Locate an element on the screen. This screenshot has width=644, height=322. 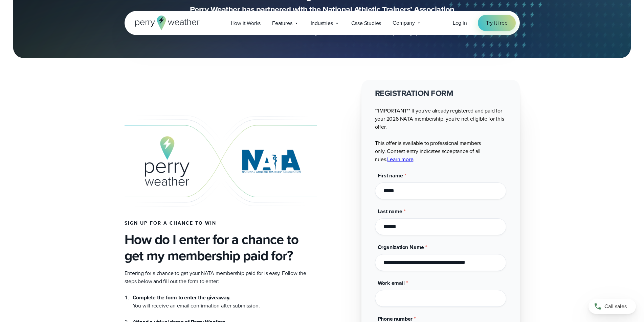
span: How it Works is located at coordinates (245, 23).